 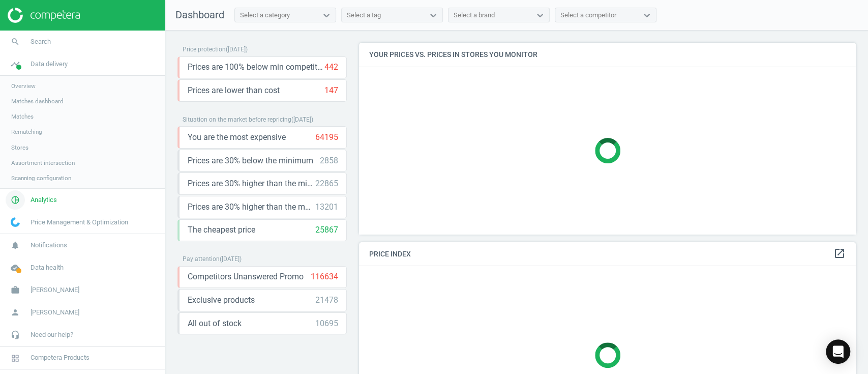 What do you see at coordinates (44, 200) in the screenshot?
I see `span: Analytics` at bounding box center [44, 200].